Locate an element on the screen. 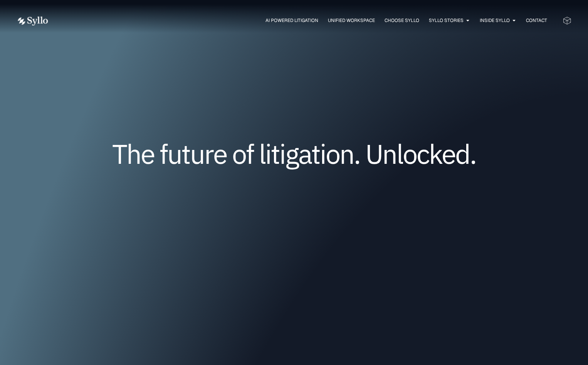 This screenshot has height=365, width=588. a: AI Powered Litigation is located at coordinates (292, 20).